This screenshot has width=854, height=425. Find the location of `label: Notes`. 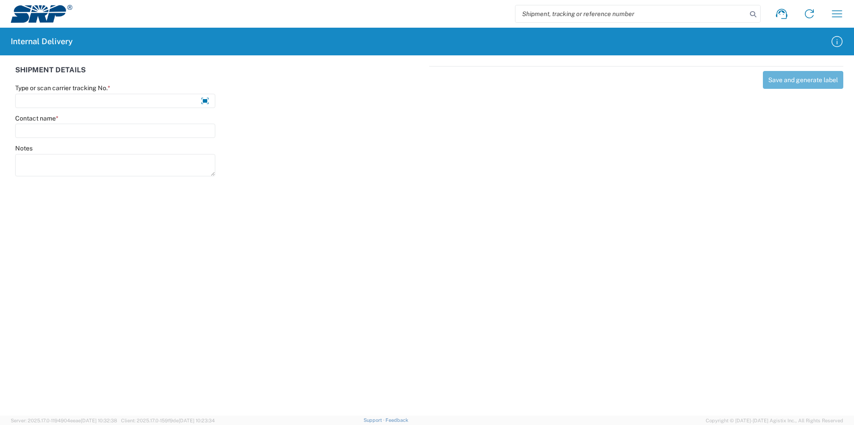

label: Notes is located at coordinates (24, 148).